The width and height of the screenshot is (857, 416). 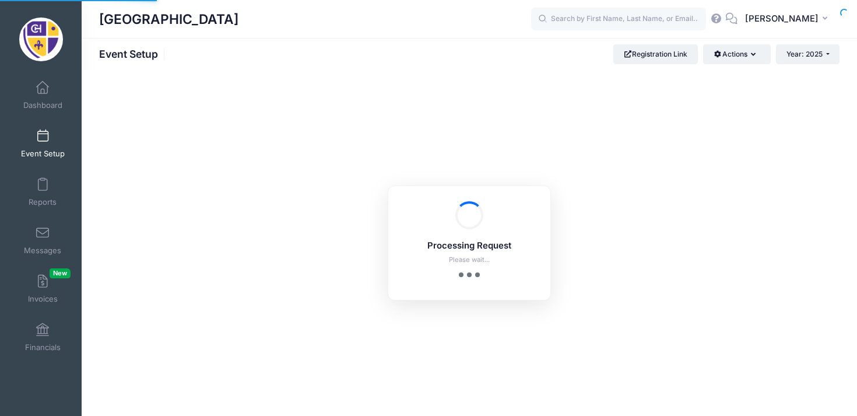 I want to click on p: Please wait..., so click(x=469, y=259).